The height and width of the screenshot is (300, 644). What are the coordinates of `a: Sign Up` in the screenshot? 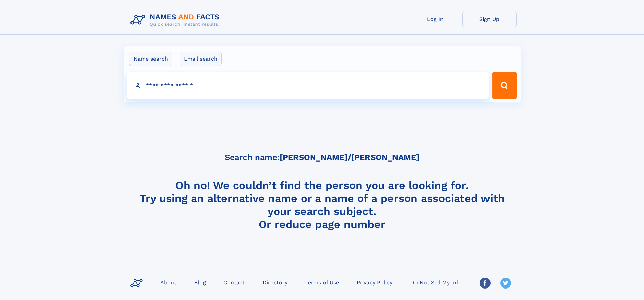 It's located at (489, 19).